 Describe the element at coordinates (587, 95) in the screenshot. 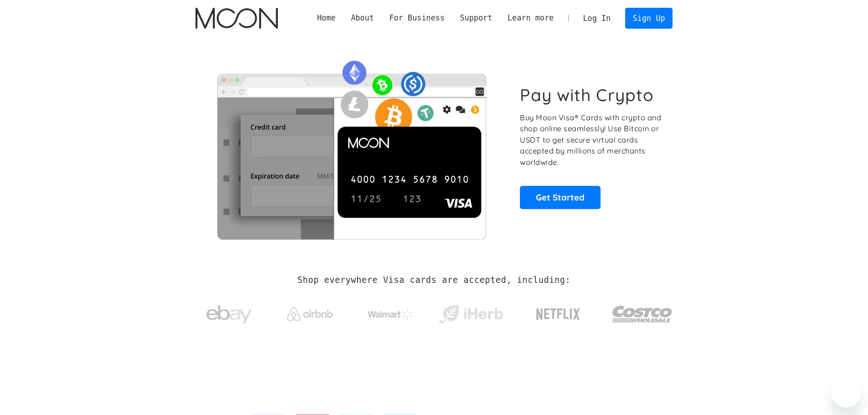

I see `h1: Pay with Crypto` at that location.